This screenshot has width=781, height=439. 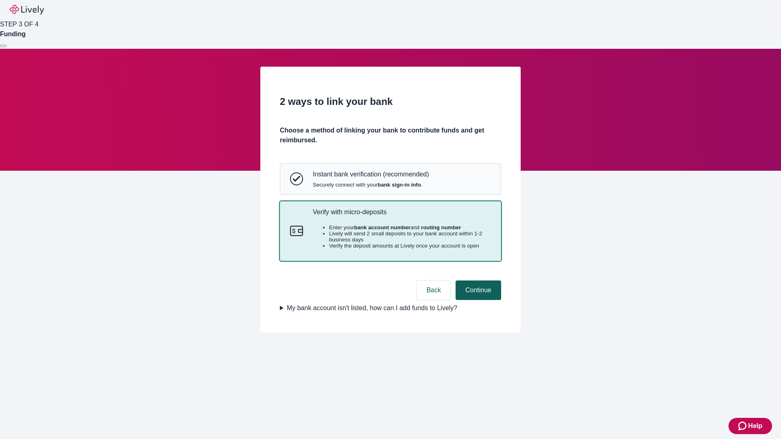 What do you see at coordinates (410, 237) in the screenshot?
I see `li: Lively will send 2 small deposits to your bank account within 1-2 business days` at bounding box center [410, 237].